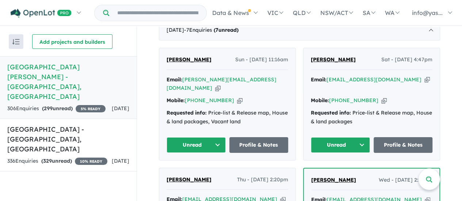 The height and width of the screenshot is (201, 462). Describe the element at coordinates (158, 13) in the screenshot. I see `input: Try estate name, suburb, builder or developer` at that location.